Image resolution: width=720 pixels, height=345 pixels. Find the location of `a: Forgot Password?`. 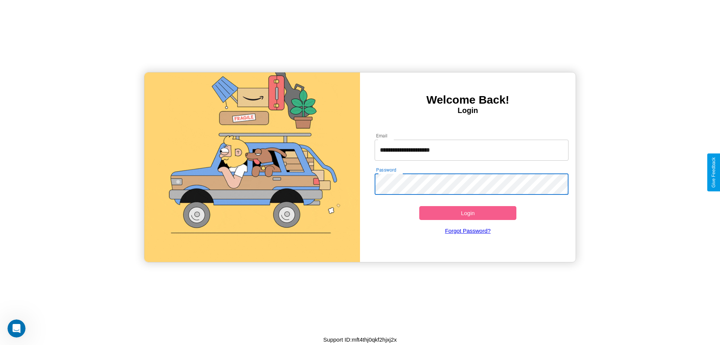

a: Forgot Password? is located at coordinates (468, 230).